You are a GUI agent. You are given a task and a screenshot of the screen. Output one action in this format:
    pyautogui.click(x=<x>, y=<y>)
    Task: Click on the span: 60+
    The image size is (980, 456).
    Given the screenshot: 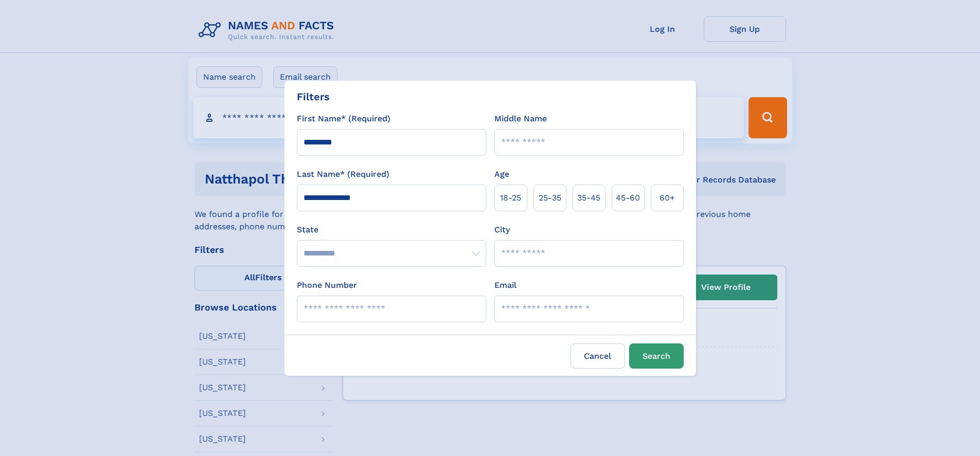 What is the action you would take?
    pyautogui.click(x=667, y=198)
    